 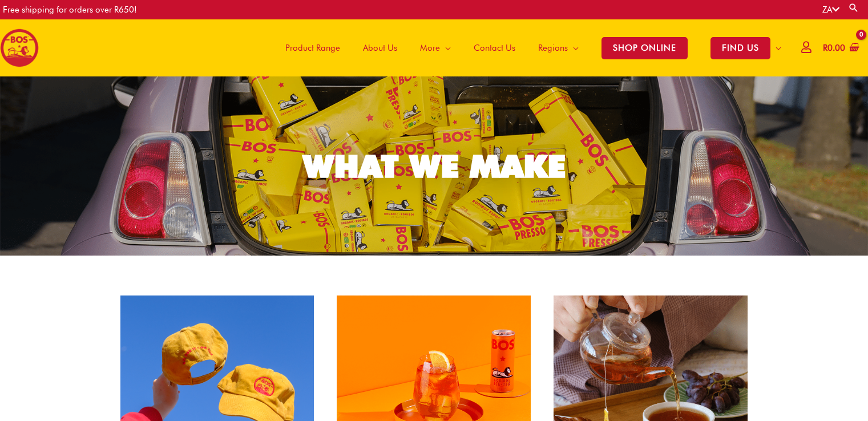 What do you see at coordinates (430, 48) in the screenshot?
I see `span: More` at bounding box center [430, 48].